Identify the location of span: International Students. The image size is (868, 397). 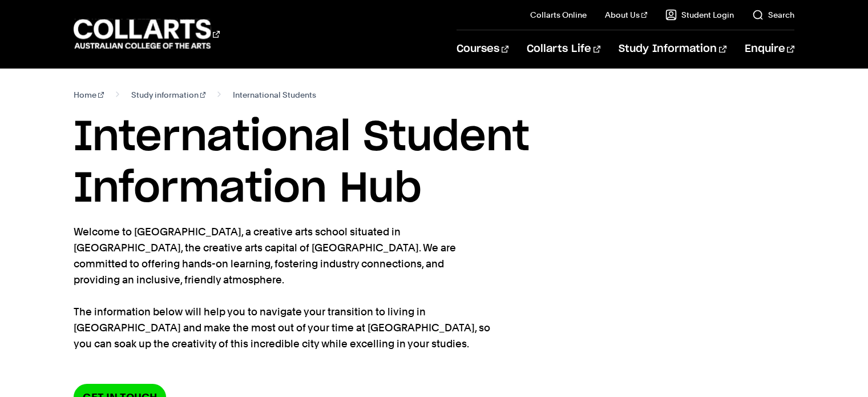
(275, 95).